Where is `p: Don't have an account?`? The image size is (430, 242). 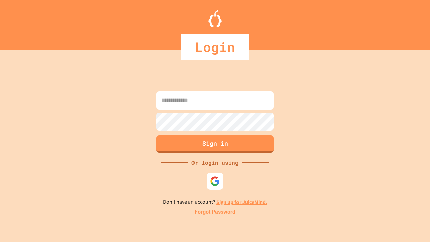
p: Don't have an account? is located at coordinates (215, 202).